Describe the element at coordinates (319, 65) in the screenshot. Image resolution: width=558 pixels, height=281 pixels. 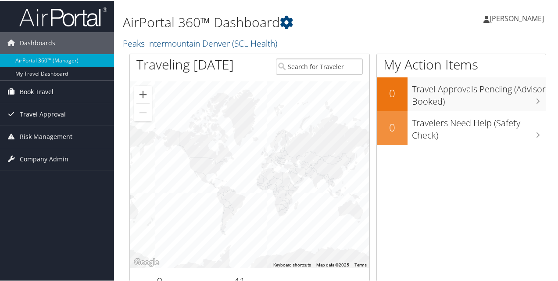
I see `input: Search for Traveler` at that location.